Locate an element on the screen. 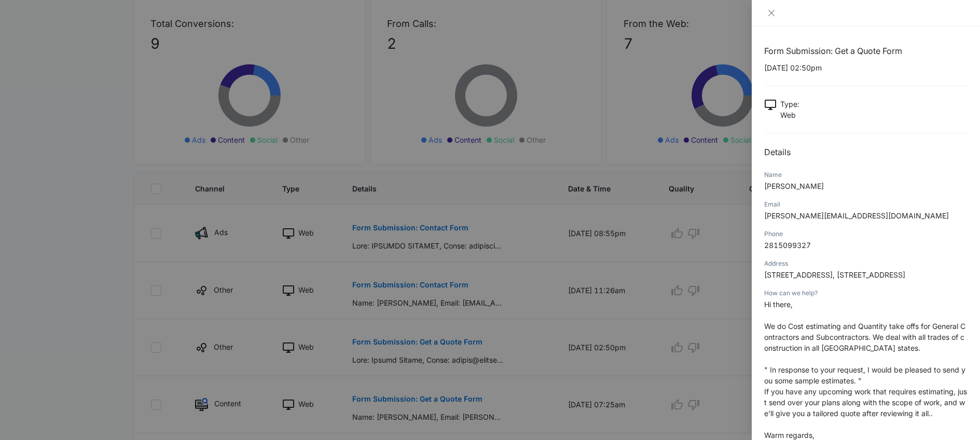 The width and height of the screenshot is (980, 440). span: If you have any upcoming work that requires estimating, just send over your plans along with the ... is located at coordinates (866, 402).